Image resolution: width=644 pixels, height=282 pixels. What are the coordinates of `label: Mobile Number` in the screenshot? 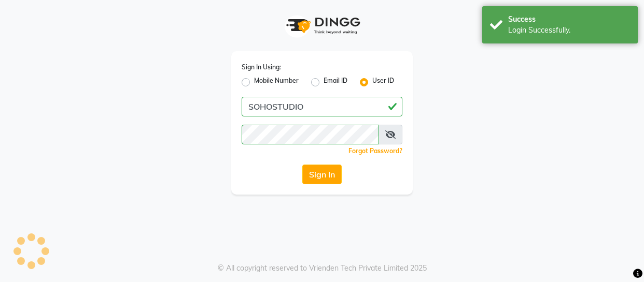 It's located at (276, 82).